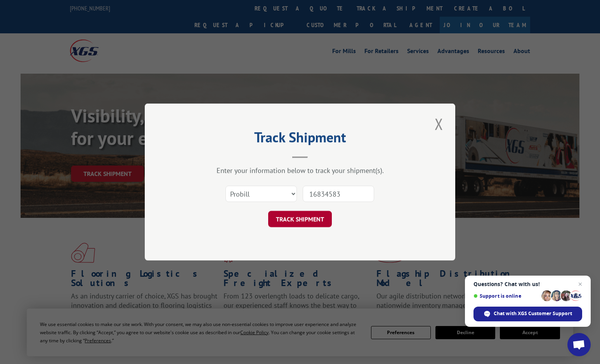 This screenshot has height=364, width=600. What do you see at coordinates (300, 170) in the screenshot?
I see `div: Enter your information below to track your shipment(s).` at bounding box center [300, 170].